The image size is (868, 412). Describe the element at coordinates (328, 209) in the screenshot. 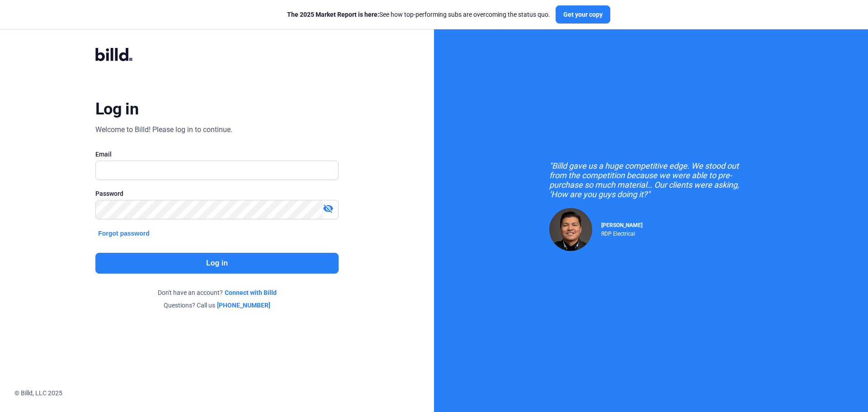

I see `mat-icon: visibility_off` at that location.